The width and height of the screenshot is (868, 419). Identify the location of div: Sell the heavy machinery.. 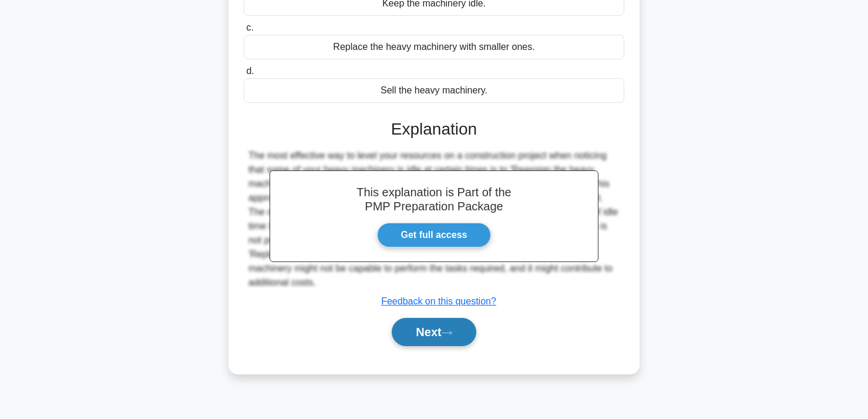
(434, 90).